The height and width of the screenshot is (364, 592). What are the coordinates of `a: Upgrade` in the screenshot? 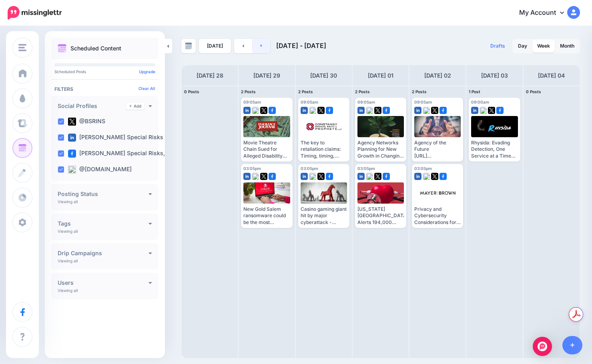 It's located at (147, 72).